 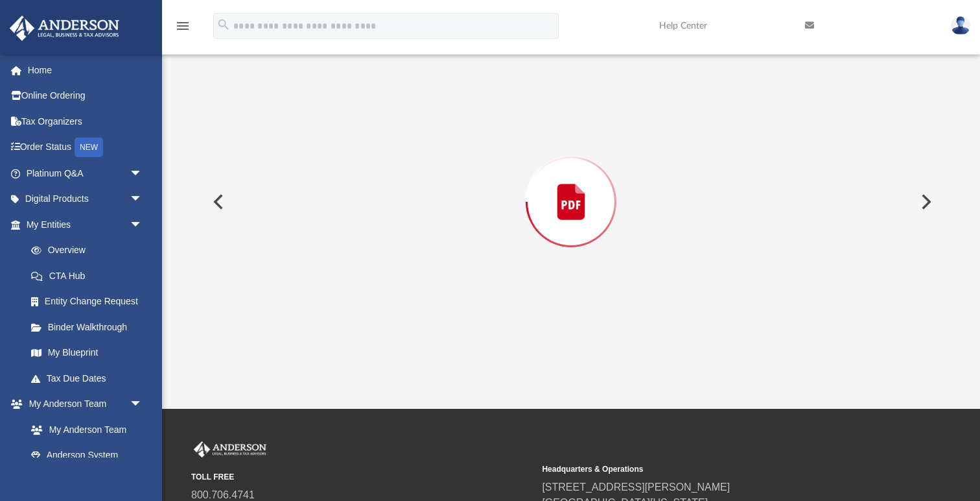 What do you see at coordinates (90, 302) in the screenshot?
I see `a: Entity Change Request` at bounding box center [90, 302].